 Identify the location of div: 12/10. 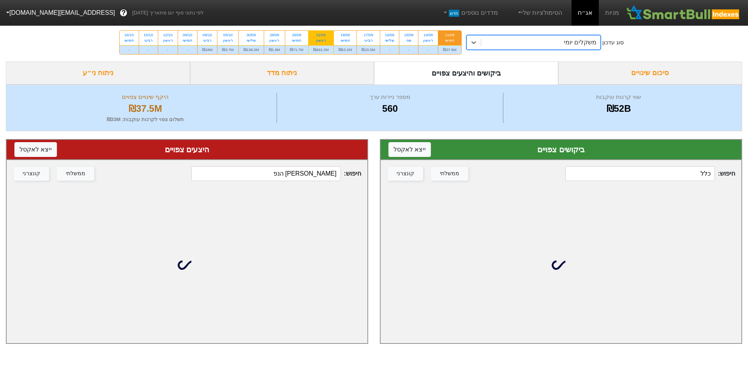
(168, 35).